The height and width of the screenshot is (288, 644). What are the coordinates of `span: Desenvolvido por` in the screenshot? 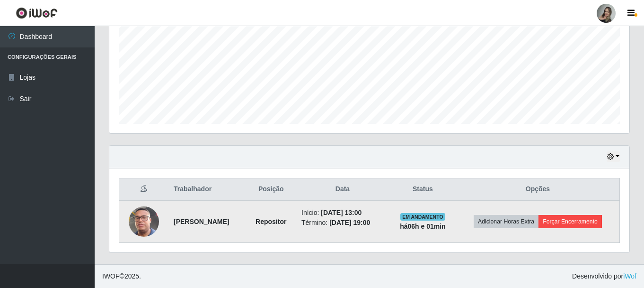 It's located at (605, 276).